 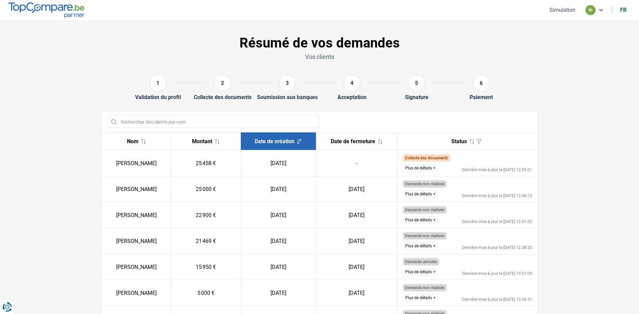 I want to click on div: Soumission aux banques, so click(x=287, y=97).